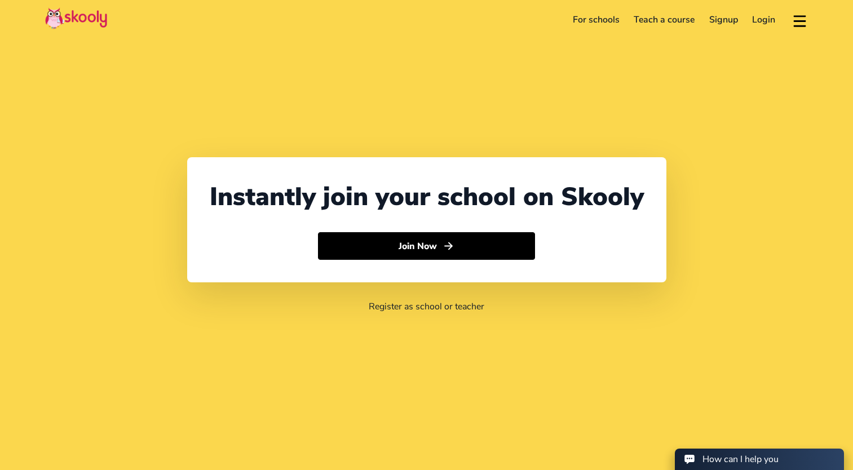 This screenshot has width=853, height=470. I want to click on a: For schools, so click(596, 20).